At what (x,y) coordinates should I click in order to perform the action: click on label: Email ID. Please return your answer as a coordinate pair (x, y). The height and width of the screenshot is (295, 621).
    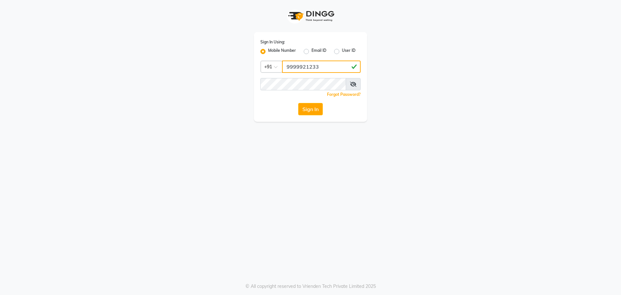
    Looking at the image, I should click on (319, 51).